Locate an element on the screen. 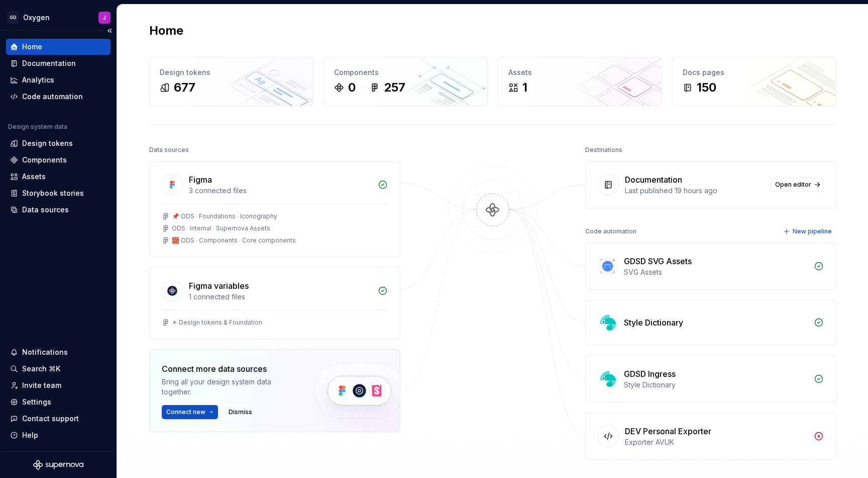 The height and width of the screenshot is (478, 868). div: SVG Assets is located at coordinates (716, 272).